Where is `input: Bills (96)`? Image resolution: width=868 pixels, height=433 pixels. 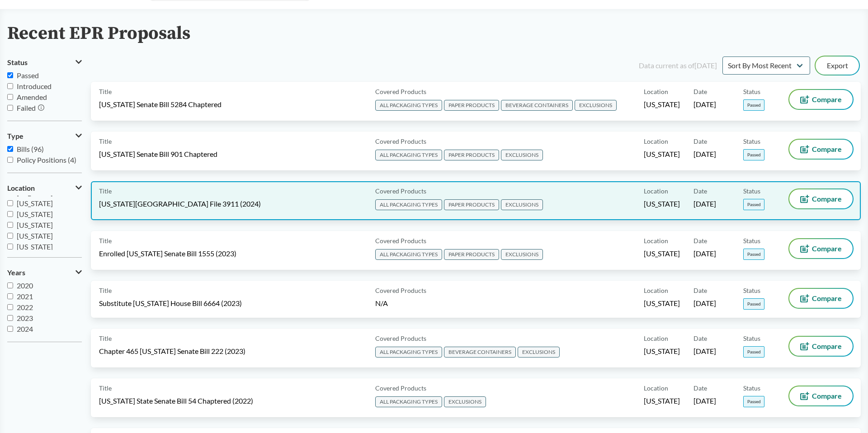 input: Bills (96) is located at coordinates (10, 149).